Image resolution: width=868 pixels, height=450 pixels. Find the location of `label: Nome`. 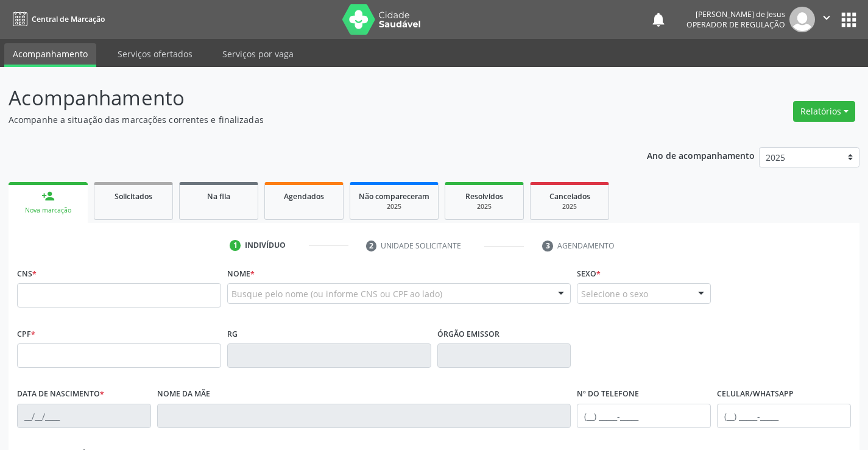

label: Nome is located at coordinates (240, 274).